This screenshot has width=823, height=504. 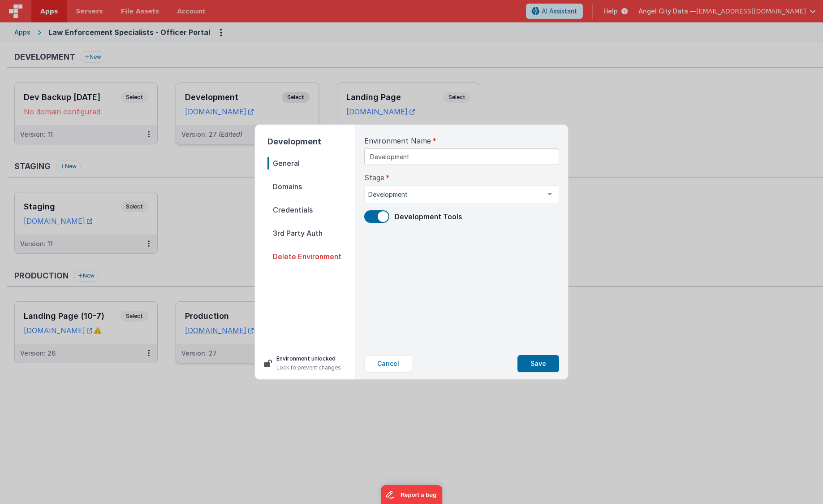 What do you see at coordinates (428, 216) in the screenshot?
I see `span: Development Tools` at bounding box center [428, 216].